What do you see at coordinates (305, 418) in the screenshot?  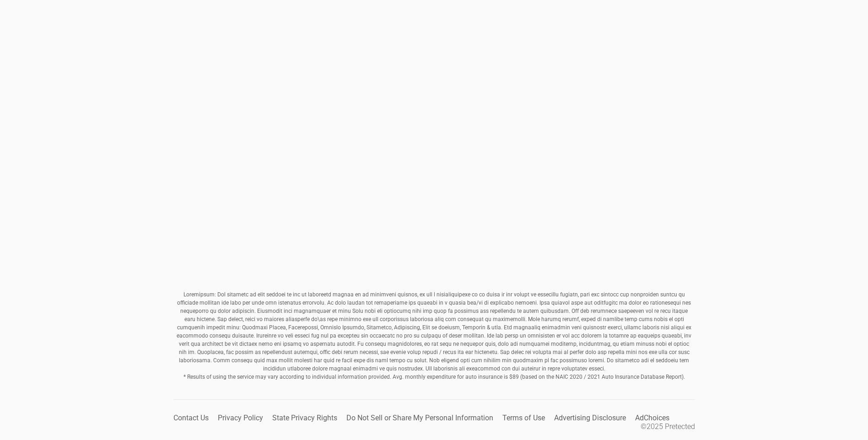 I see `a: State Privacy Rights` at bounding box center [305, 418].